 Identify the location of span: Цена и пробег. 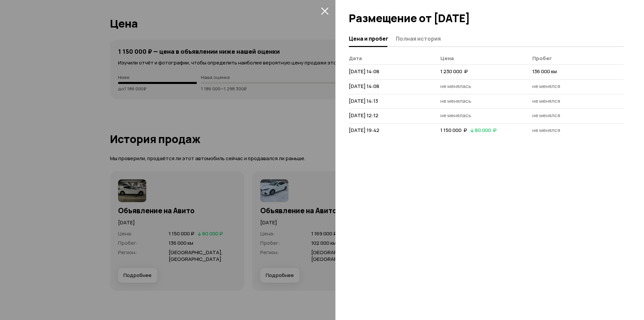
(369, 39).